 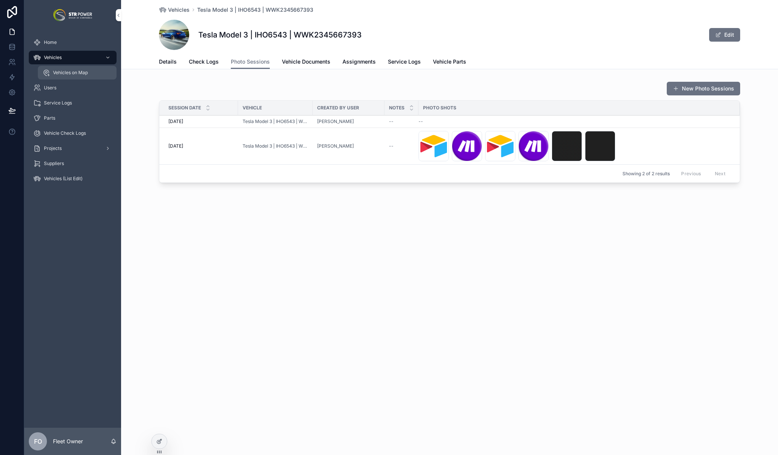 What do you see at coordinates (359, 62) in the screenshot?
I see `a: Assignments` at bounding box center [359, 62].